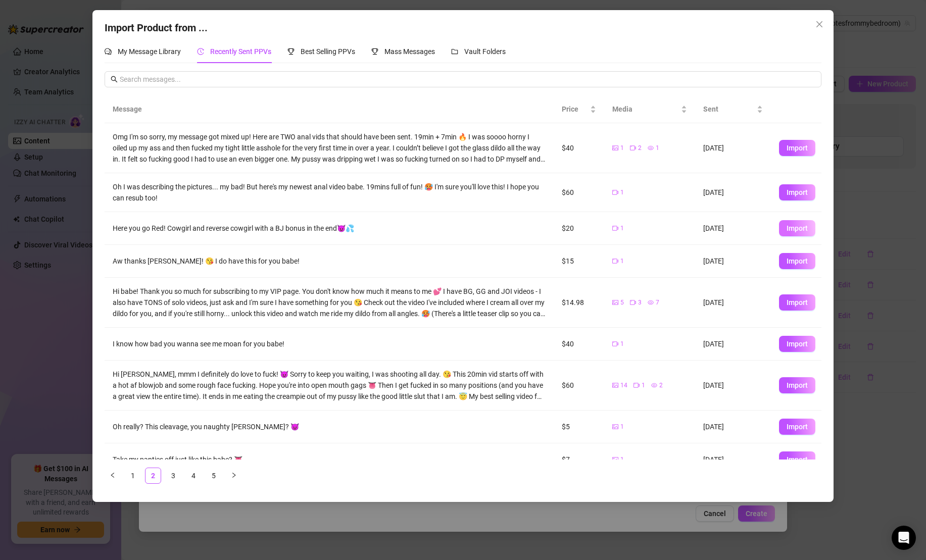  I want to click on span: comment, so click(108, 52).